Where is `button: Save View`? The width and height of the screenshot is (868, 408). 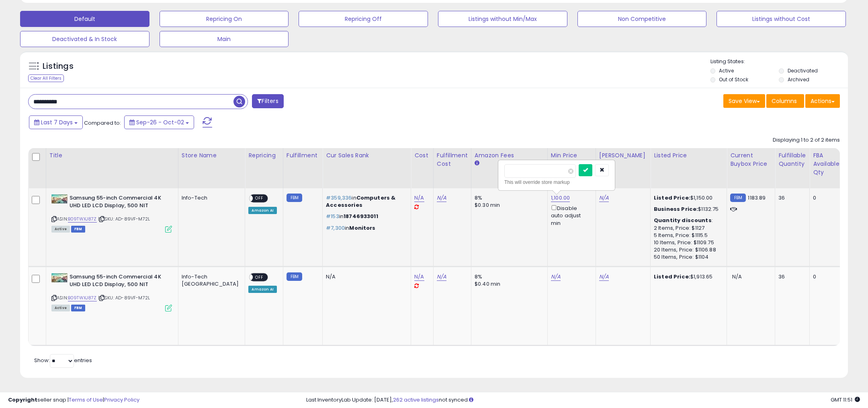
button: Save View is located at coordinates (744, 101).